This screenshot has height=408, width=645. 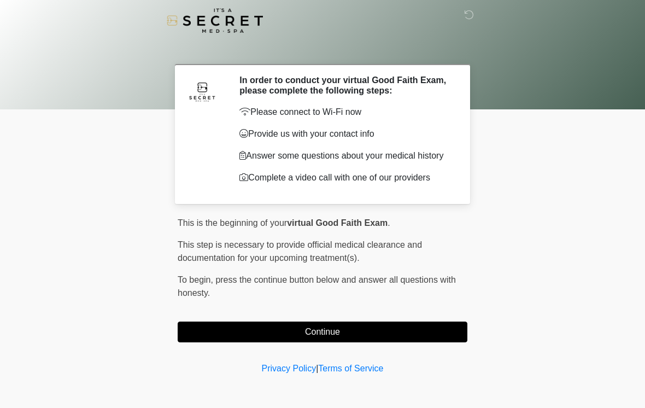 What do you see at coordinates (350, 368) in the screenshot?
I see `a: Terms of Service` at bounding box center [350, 368].